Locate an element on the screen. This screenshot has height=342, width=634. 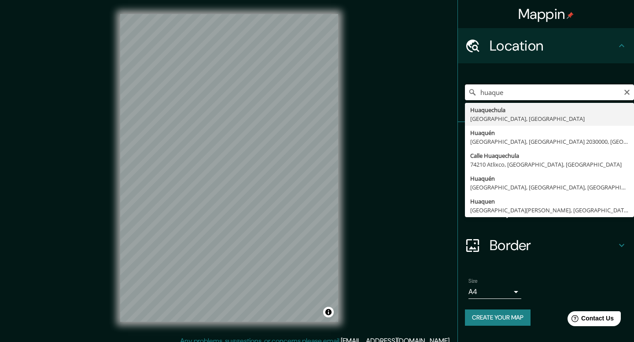
h4: Border is located at coordinates (553, 246).